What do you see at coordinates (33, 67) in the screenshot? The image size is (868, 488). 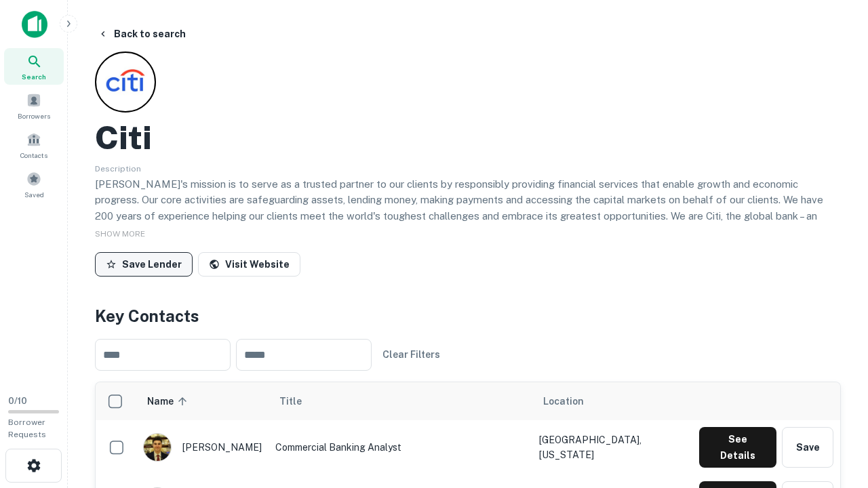 I see `a: Search` at bounding box center [33, 67].